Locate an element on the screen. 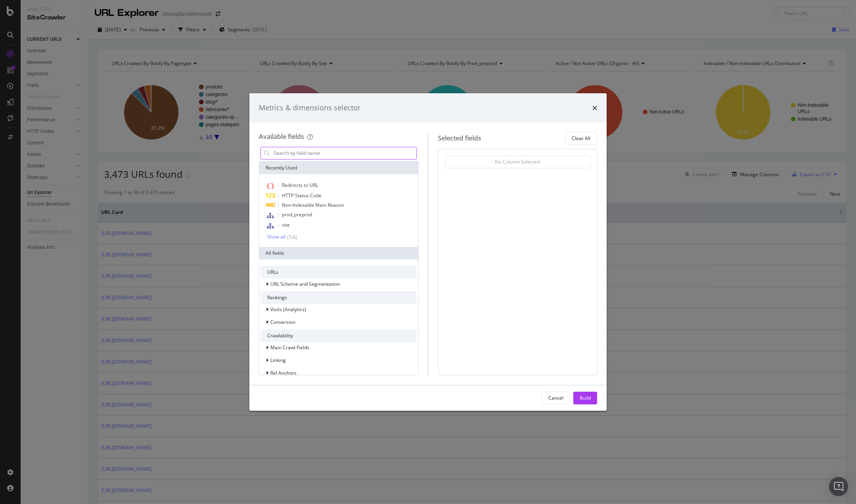 Image resolution: width=856 pixels, height=504 pixels. span: Rel Anchors is located at coordinates (283, 373).